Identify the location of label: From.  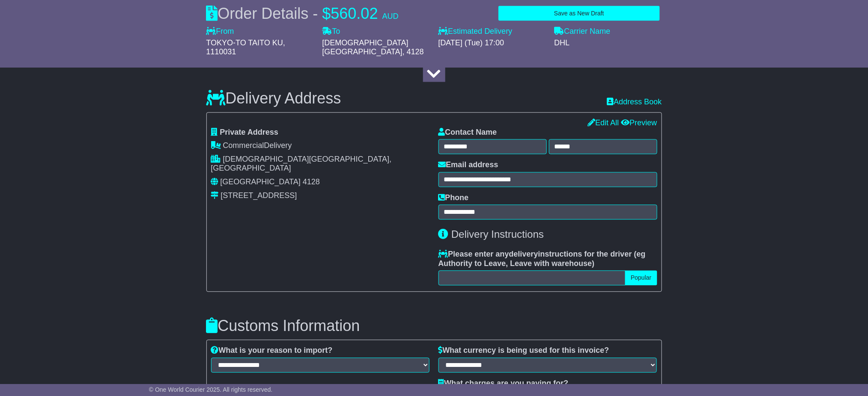
(220, 32).